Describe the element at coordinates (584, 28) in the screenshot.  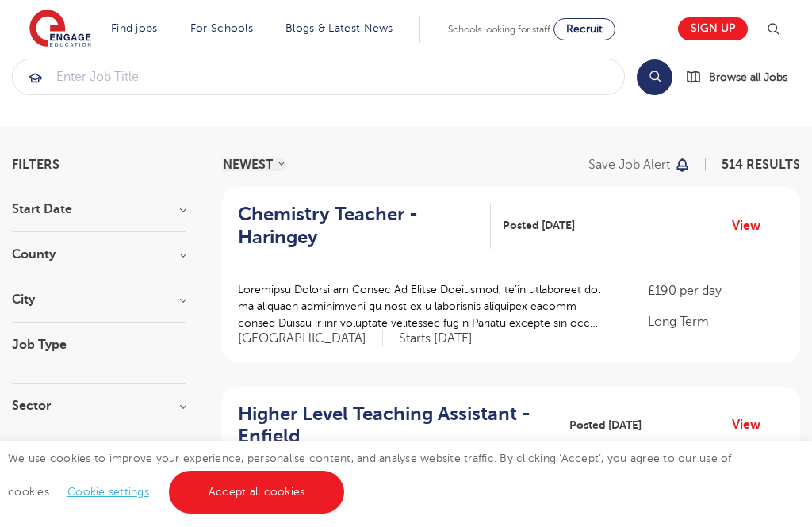
I see `span: Recruit` at that location.